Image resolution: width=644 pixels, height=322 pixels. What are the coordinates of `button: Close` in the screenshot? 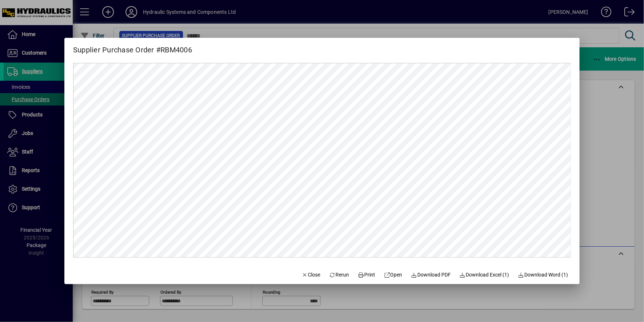 It's located at (311, 275).